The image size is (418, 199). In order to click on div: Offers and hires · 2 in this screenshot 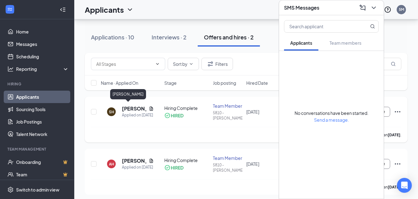, I will do `click(229, 37)`.